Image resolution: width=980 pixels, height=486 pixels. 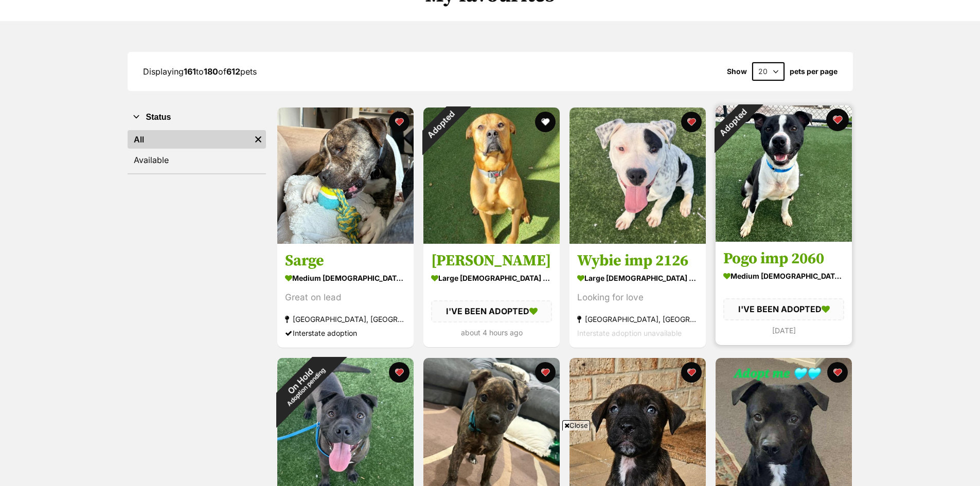 I want to click on span: Close, so click(x=576, y=425).